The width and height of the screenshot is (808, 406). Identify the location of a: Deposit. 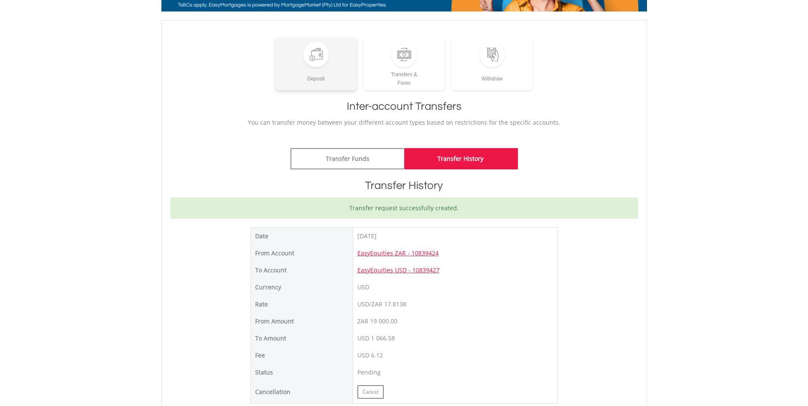
(316, 64).